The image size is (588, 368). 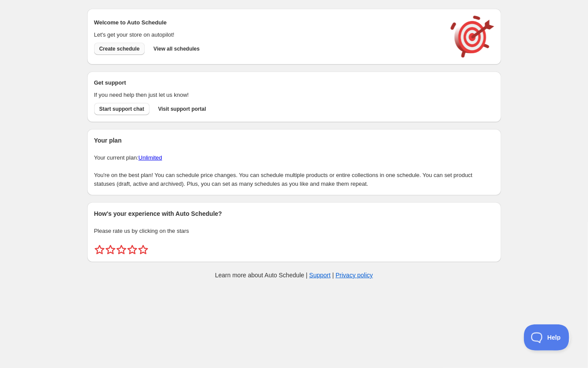 What do you see at coordinates (294, 214) in the screenshot?
I see `h2: How's your experience with Auto Schedule?` at bounding box center [294, 214].